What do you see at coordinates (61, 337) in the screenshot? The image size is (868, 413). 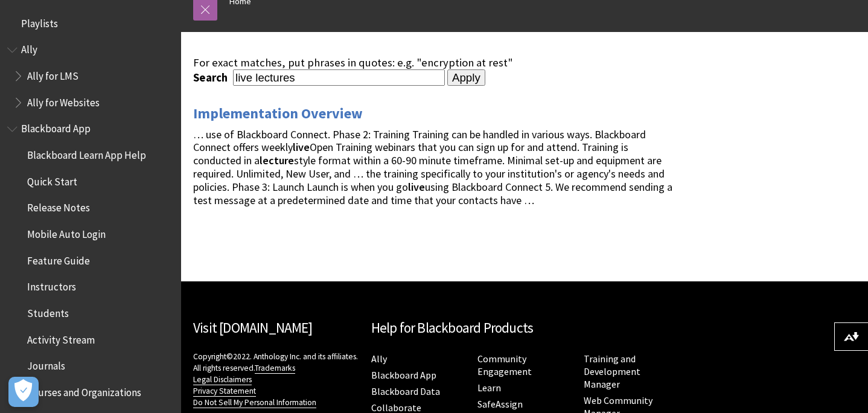 I see `span: Activity Stream` at bounding box center [61, 337].